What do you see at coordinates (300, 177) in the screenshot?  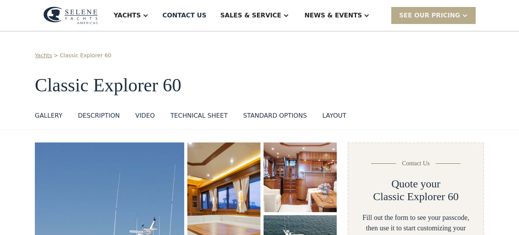 I see `a: open lightbox` at bounding box center [300, 177].